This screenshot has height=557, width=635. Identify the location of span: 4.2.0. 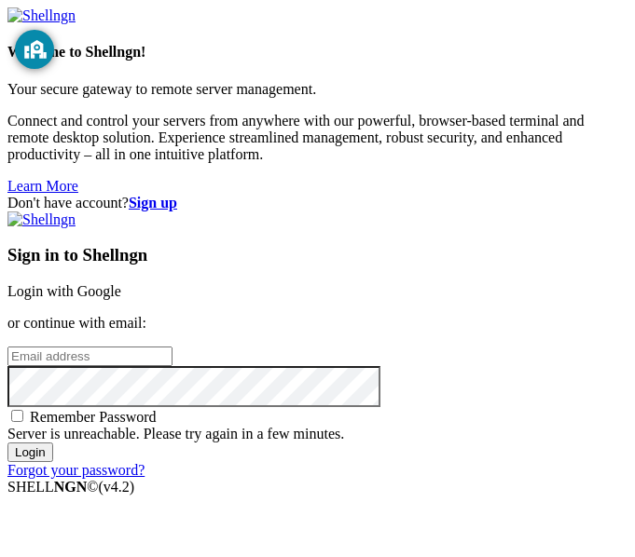
(117, 487).